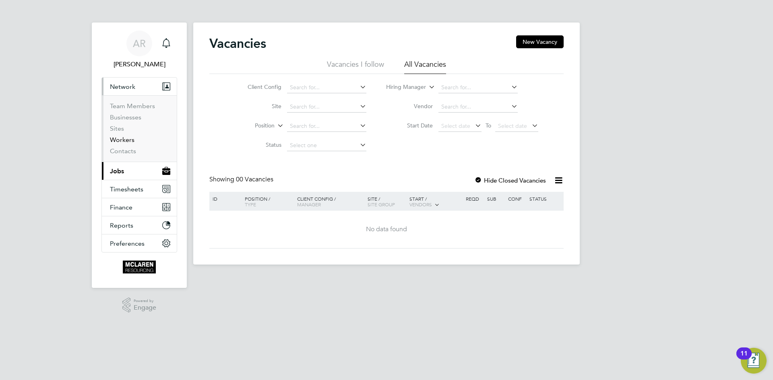 The width and height of the screenshot is (773, 380). Describe the element at coordinates (122, 140) in the screenshot. I see `a: Workers` at that location.